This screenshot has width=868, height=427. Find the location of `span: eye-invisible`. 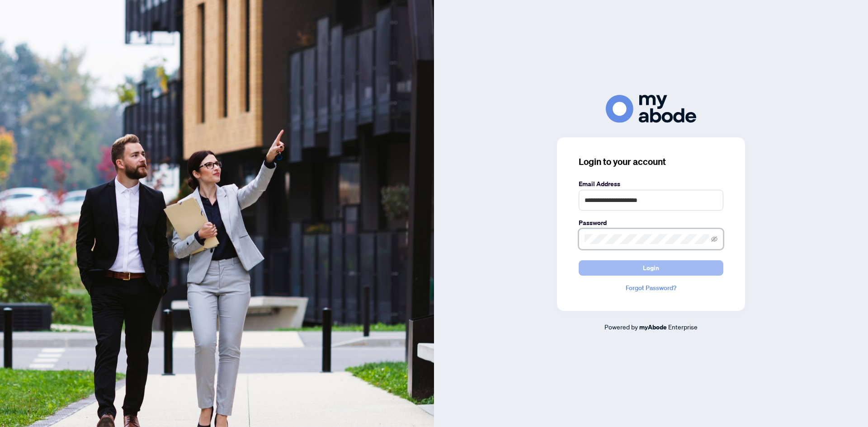

span: eye-invisible is located at coordinates (714, 239).